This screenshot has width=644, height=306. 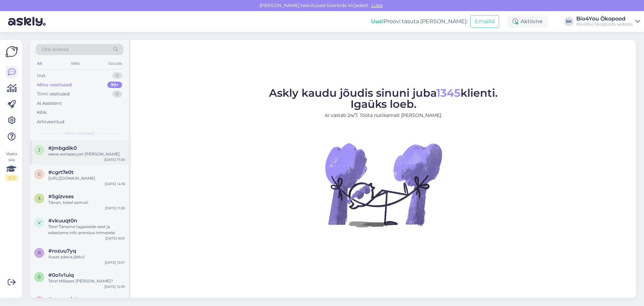 I want to click on div: Tiimi vestlused, so click(x=53, y=94).